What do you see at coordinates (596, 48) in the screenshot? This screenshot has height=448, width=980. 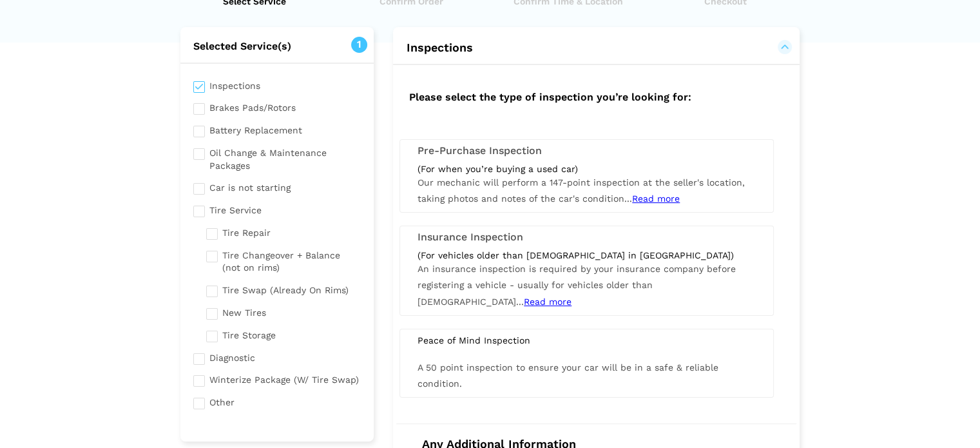 I see `button: Inspections` at bounding box center [596, 48].